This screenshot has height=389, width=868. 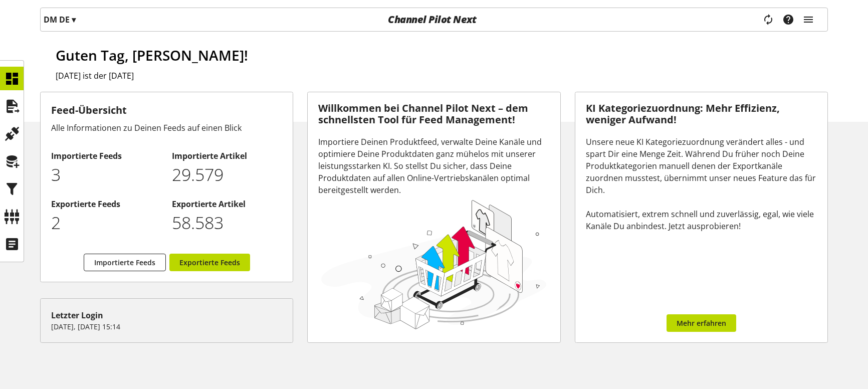 I want to click on h2: Importierte Artikel, so click(x=227, y=155).